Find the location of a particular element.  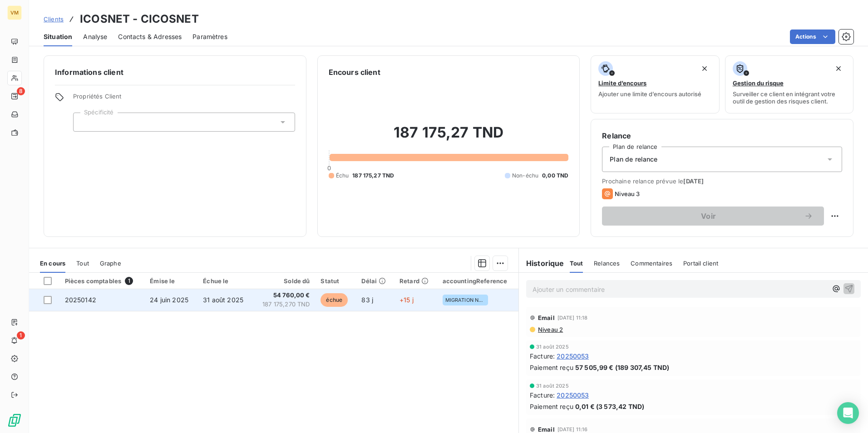

h6: Informations client is located at coordinates (175, 72).